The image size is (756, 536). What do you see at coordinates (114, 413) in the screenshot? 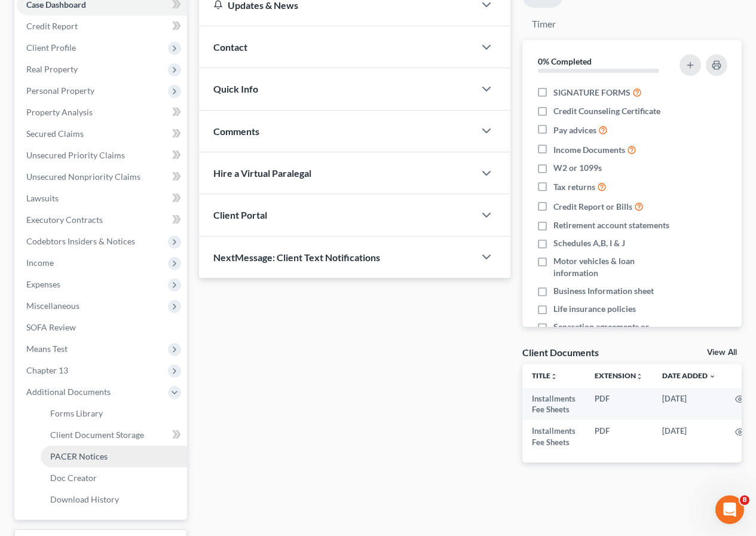
I see `a: Forms Library` at bounding box center [114, 413].